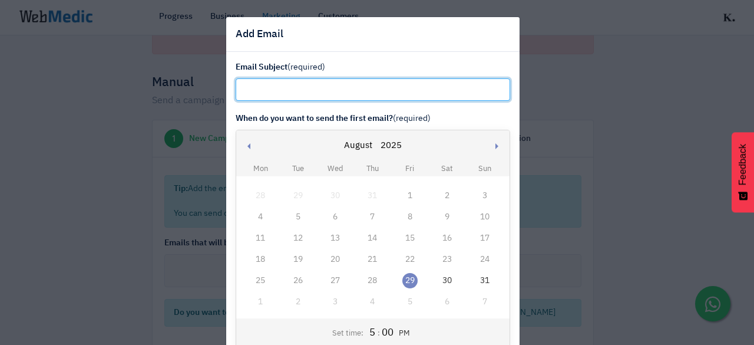  What do you see at coordinates (298, 238) in the screenshot?
I see `div: 12` at bounding box center [298, 238].